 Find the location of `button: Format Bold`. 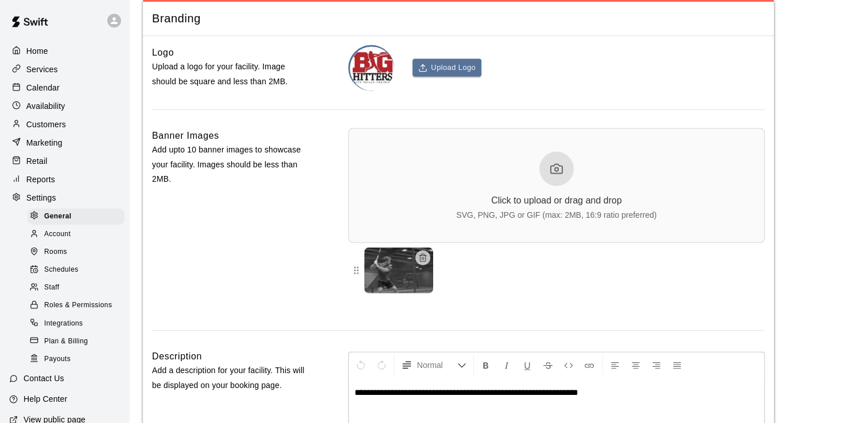

button: Format Bold is located at coordinates (486, 365).